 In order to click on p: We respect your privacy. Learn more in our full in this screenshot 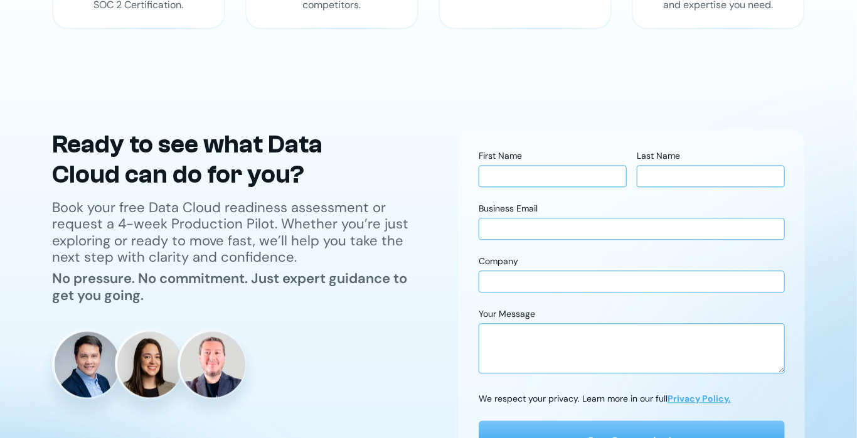, I will do `click(605, 398)`.